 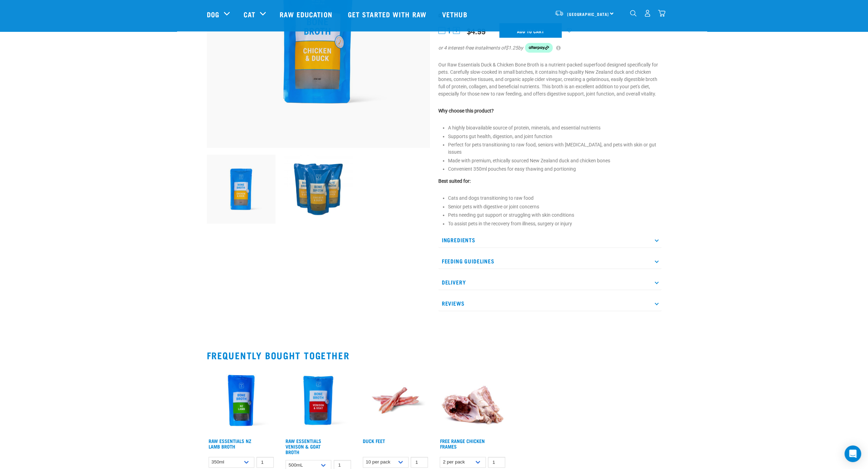 I want to click on a: Raw Essentials NZ Lamb Broth, so click(x=229, y=443).